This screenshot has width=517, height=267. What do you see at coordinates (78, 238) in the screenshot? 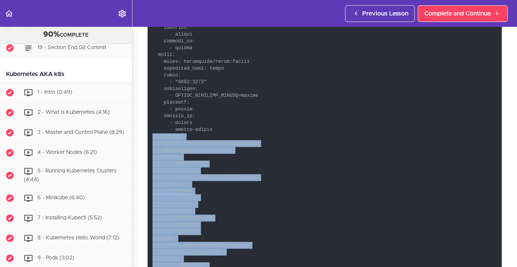
I see `span: 8 - Kubernetes Hello World (7:12)` at bounding box center [78, 238].